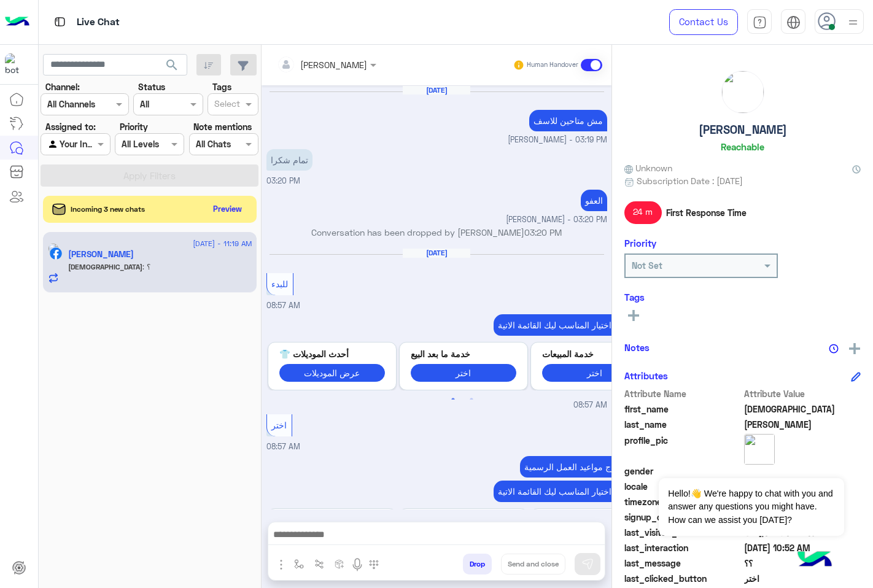 This screenshot has width=873, height=588. Describe the element at coordinates (646, 375) in the screenshot. I see `h6: Attributes` at that location.